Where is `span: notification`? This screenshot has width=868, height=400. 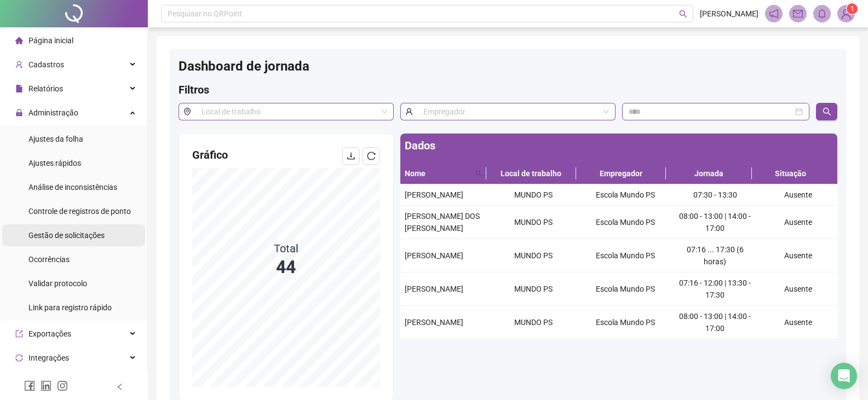 span: notification is located at coordinates (774, 13).